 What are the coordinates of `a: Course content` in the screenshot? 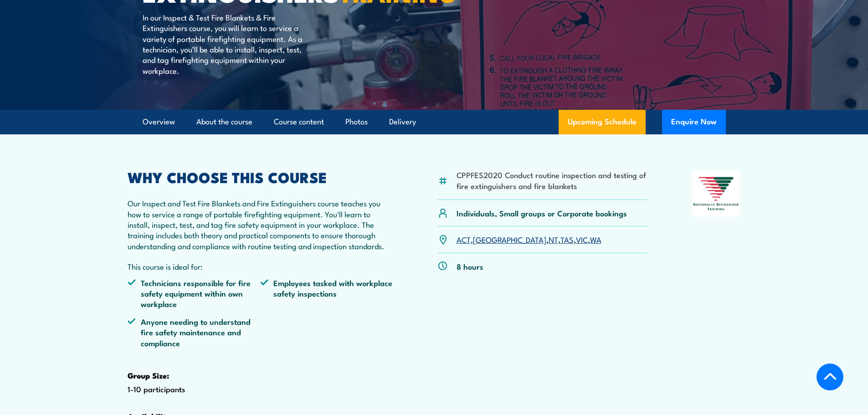 It's located at (299, 122).